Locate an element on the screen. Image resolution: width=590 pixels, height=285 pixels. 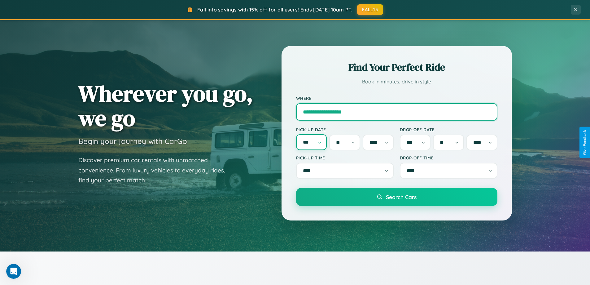
label: Drop-off Time is located at coordinates (448, 157).